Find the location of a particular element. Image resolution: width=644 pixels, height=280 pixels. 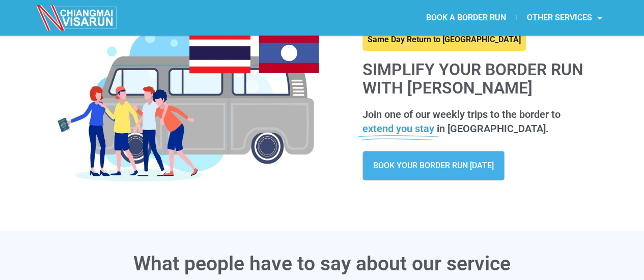

a: BOOK A BORDER RUN is located at coordinates (465, 18).